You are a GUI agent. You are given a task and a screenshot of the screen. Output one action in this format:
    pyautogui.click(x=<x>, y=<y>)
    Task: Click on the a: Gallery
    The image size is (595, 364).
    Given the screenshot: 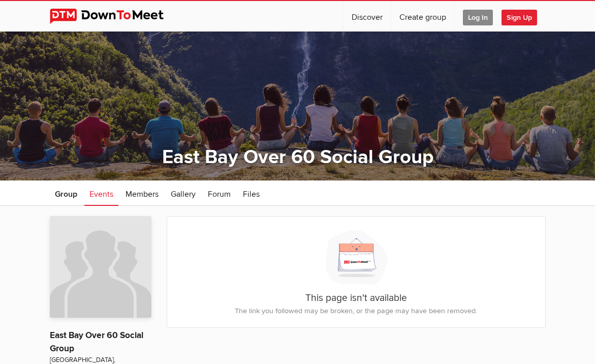 What is the action you would take?
    pyautogui.click(x=183, y=193)
    